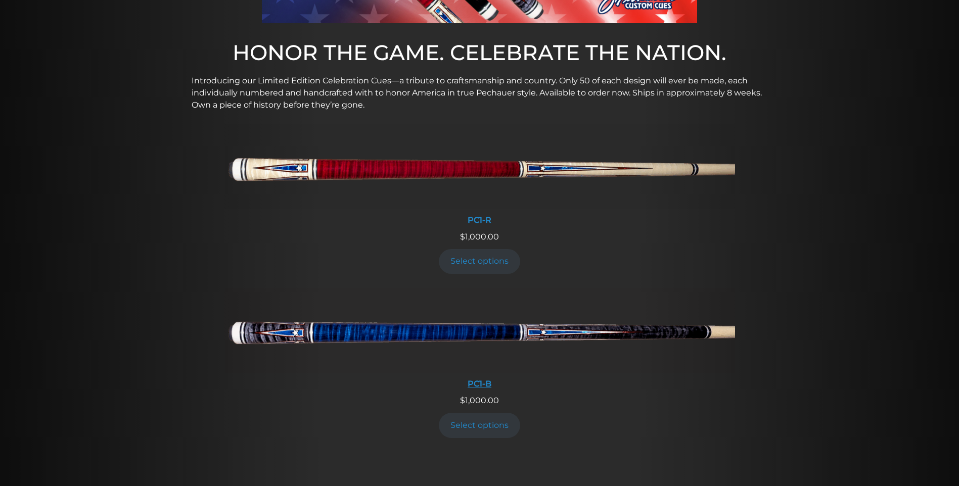  I want to click on div: PC1-R, so click(480, 220).